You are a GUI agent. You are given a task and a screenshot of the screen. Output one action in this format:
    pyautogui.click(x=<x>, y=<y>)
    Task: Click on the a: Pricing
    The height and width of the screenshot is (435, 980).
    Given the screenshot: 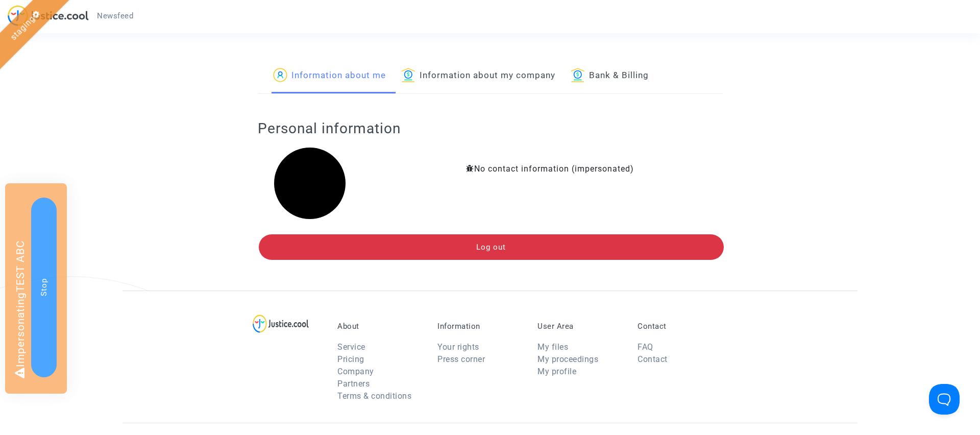 What is the action you would take?
    pyautogui.click(x=351, y=359)
    